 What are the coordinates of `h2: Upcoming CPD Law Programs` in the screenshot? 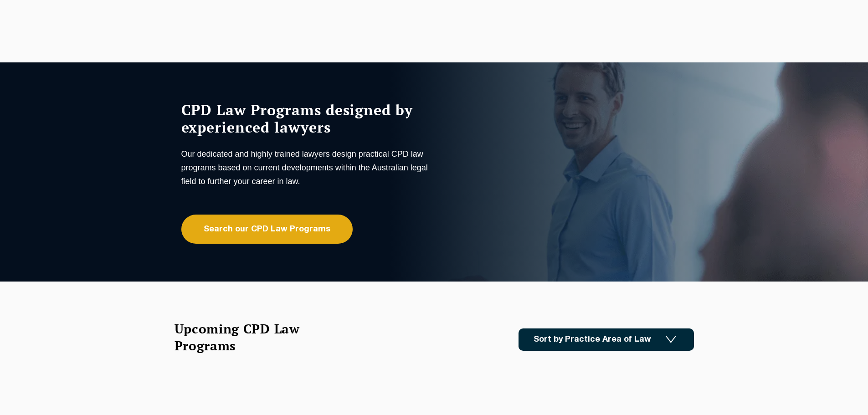 It's located at (248, 337).